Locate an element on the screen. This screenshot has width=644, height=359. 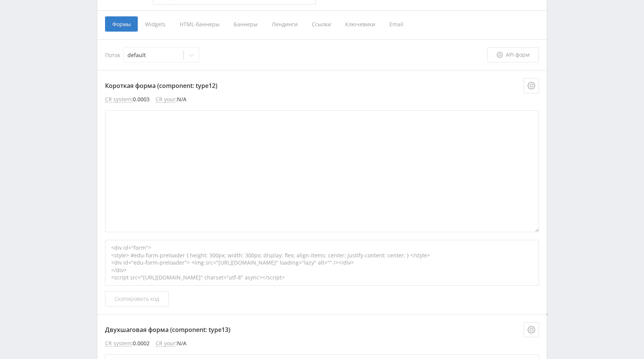
span: Баннеры is located at coordinates (246, 24).